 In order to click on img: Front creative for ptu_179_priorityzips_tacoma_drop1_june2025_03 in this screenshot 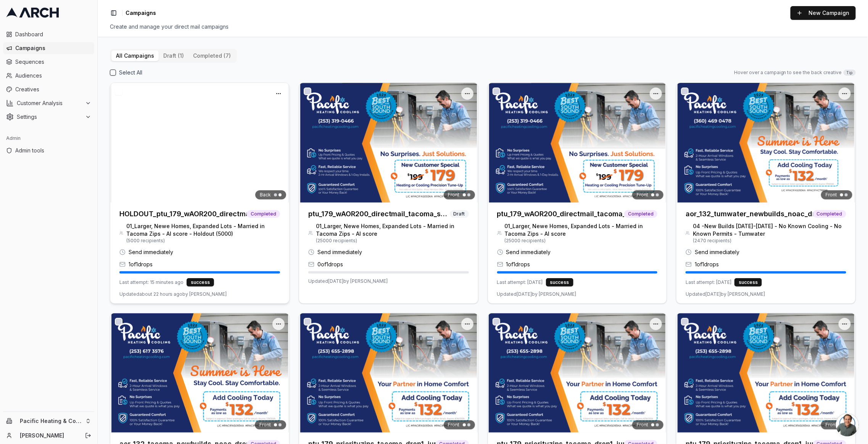, I will do `click(766, 373)`.